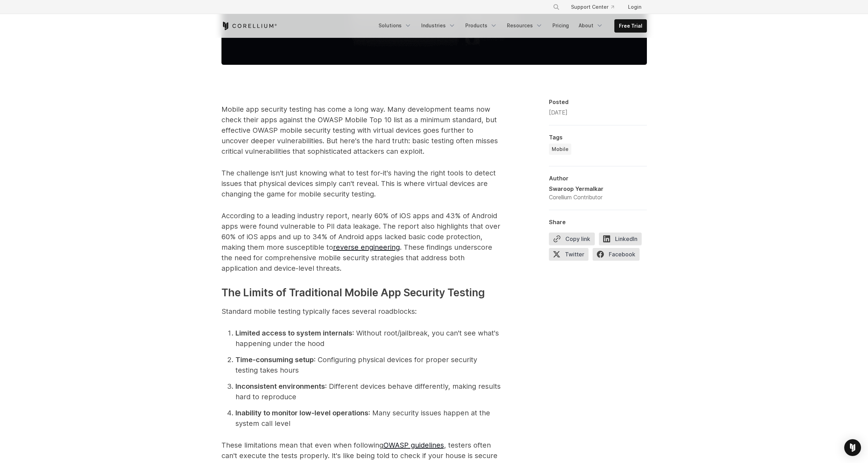  I want to click on strong: Inconsistent environments, so click(280, 386).